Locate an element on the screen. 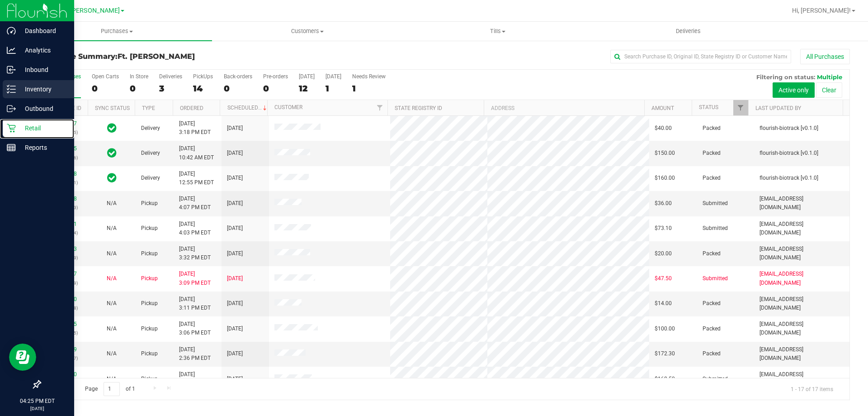 Image resolution: width=868 pixels, height=416 pixels. span: $14.00 is located at coordinates (663, 303).